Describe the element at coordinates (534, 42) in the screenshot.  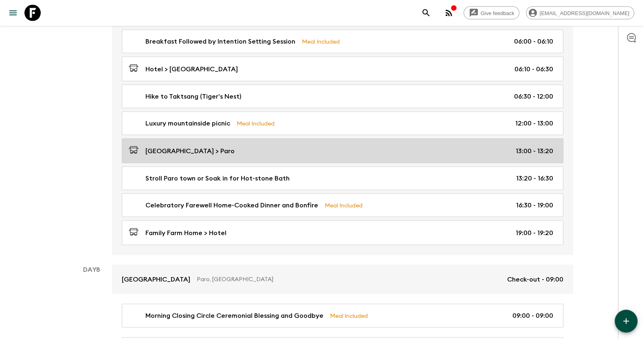
I see `p: 06:00 - 06:10` at that location.